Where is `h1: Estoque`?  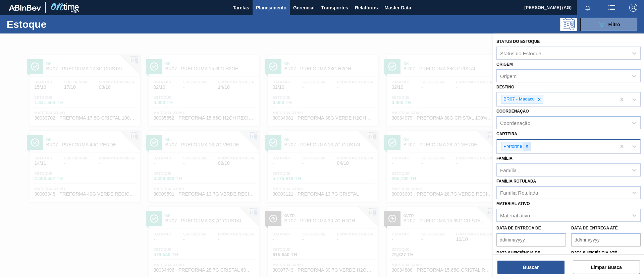 h1: Estoque is located at coordinates (57, 24).